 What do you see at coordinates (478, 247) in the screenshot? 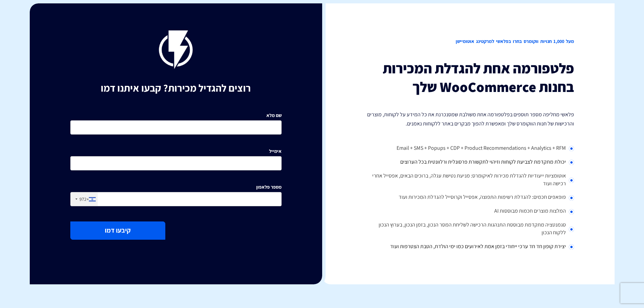
I see `span: יצירת קופון חד חד ערכי ייחודי בזמן אמת לאירועים כמו ימי הולדת, הטבת הצטרפות ועוד` at bounding box center [478, 247].